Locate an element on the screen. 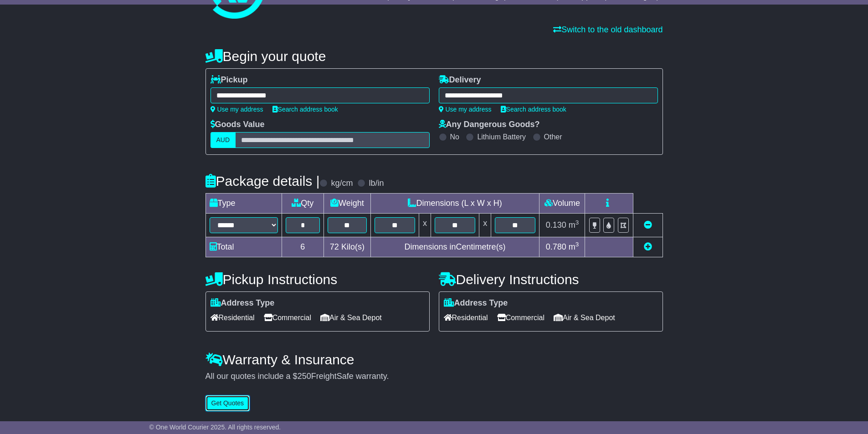 The height and width of the screenshot is (434, 868). td: Total is located at coordinates (243, 248).